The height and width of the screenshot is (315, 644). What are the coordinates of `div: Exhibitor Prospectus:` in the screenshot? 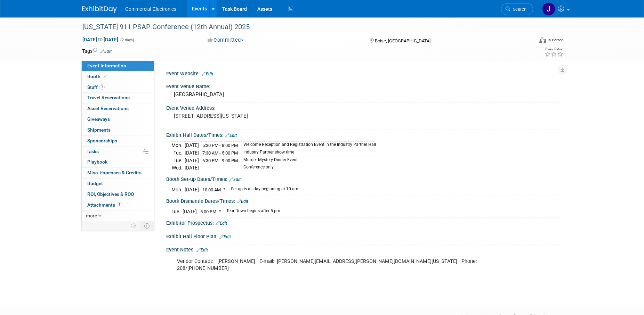 It's located at (364, 222).